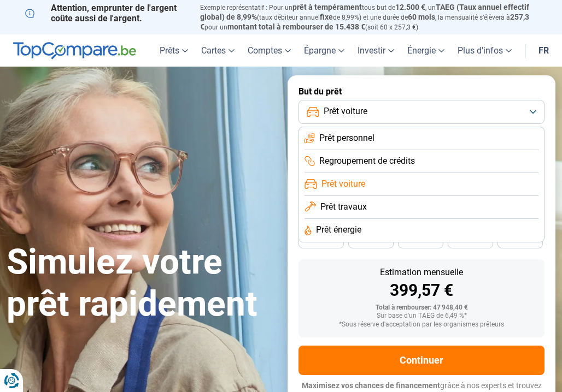 Image resolution: width=562 pixels, height=392 pixels. Describe the element at coordinates (74, 51) in the screenshot. I see `img: TopCompare` at that location.